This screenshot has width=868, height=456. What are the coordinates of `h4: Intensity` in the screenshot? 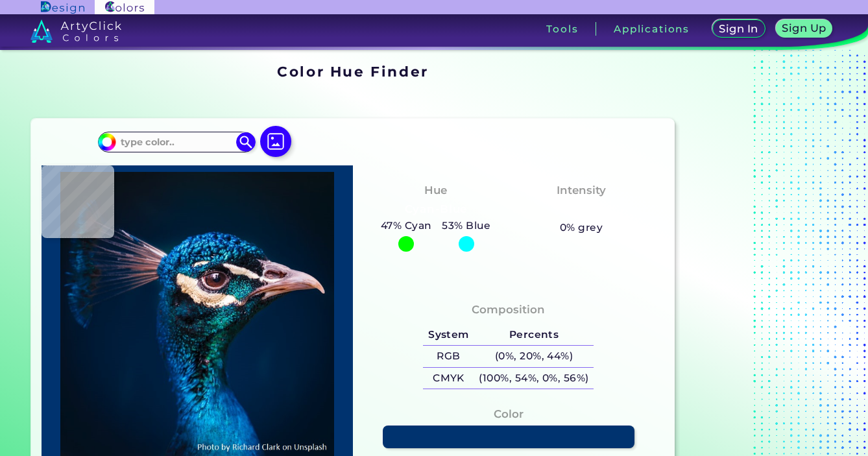 It's located at (581, 190).